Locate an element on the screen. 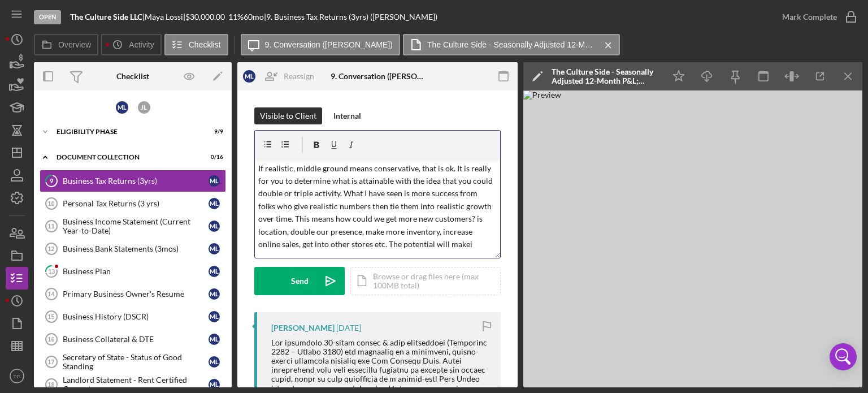 The height and width of the screenshot is (393, 868). label: Overview is located at coordinates (75, 45).